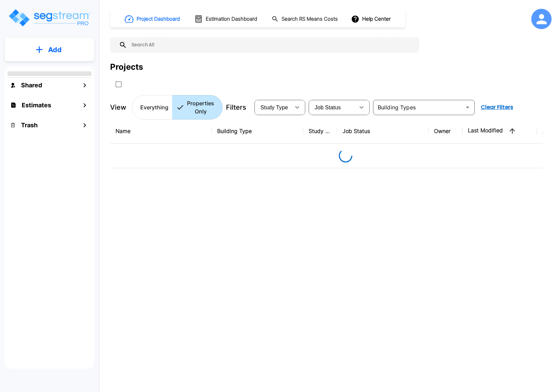 The height and width of the screenshot is (392, 557). Describe the element at coordinates (231, 19) in the screenshot. I see `h1: Estimation Dashboard` at that location.